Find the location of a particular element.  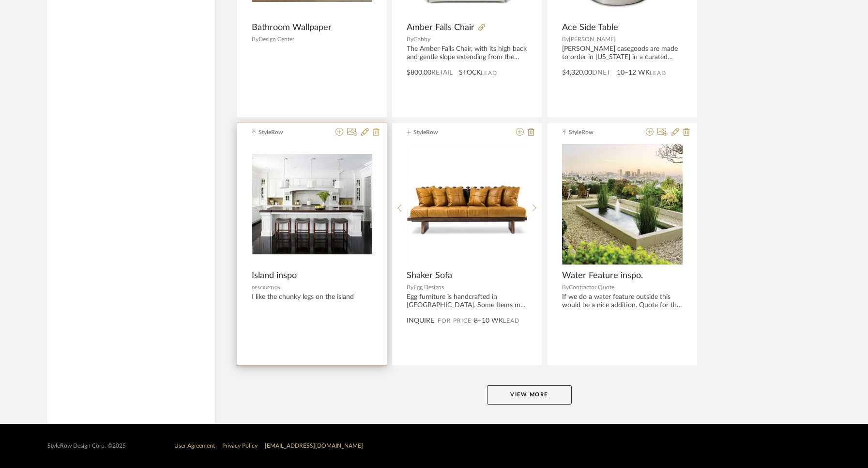

span: Water Feature inspo. is located at coordinates (602, 276).